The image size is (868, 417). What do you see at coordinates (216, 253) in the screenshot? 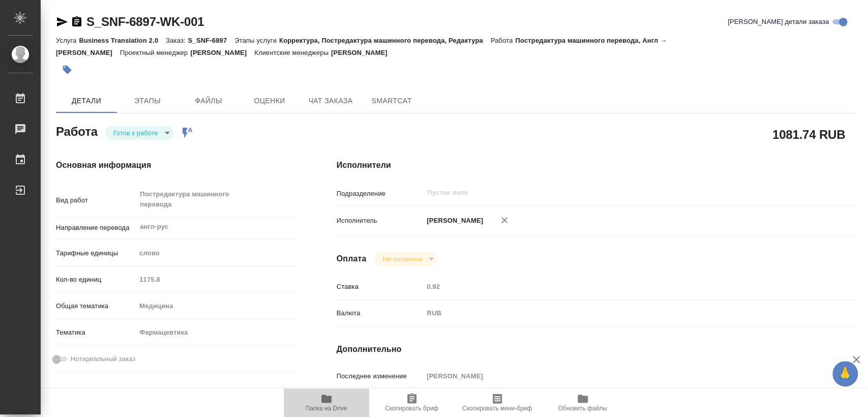
I see `div: слово` at bounding box center [216, 253].